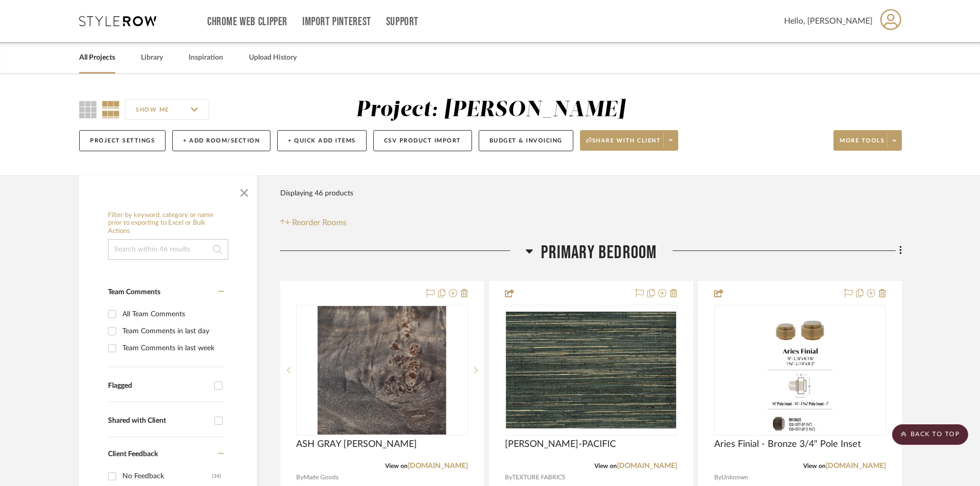 The width and height of the screenshot is (980, 486). What do you see at coordinates (171, 314) in the screenshot?
I see `div: All Team Comments` at bounding box center [171, 314].